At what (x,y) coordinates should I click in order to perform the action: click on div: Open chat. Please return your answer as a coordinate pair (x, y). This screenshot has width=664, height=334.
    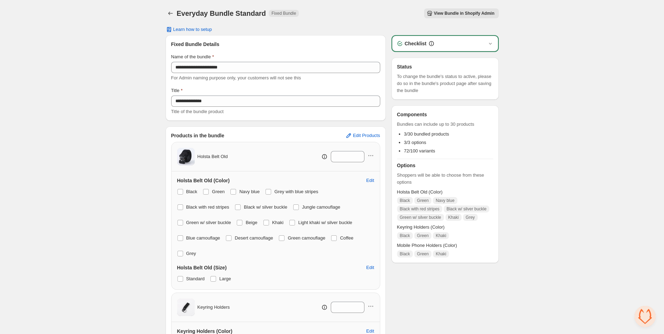
    Looking at the image, I should click on (645, 316).